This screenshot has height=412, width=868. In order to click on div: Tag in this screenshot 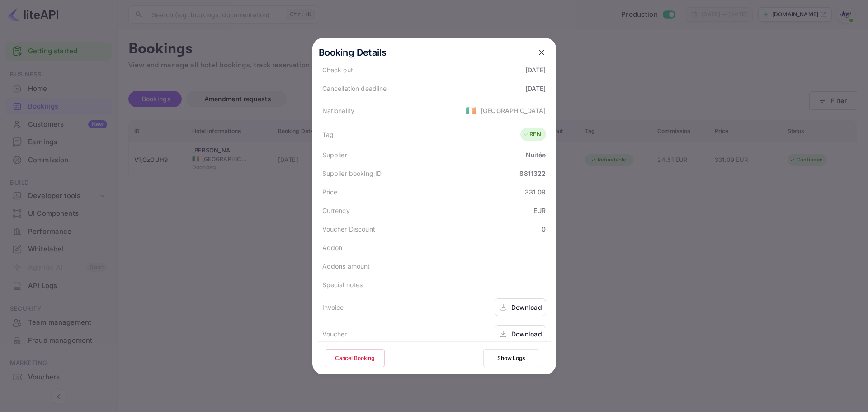, I will do `click(328, 134)`.